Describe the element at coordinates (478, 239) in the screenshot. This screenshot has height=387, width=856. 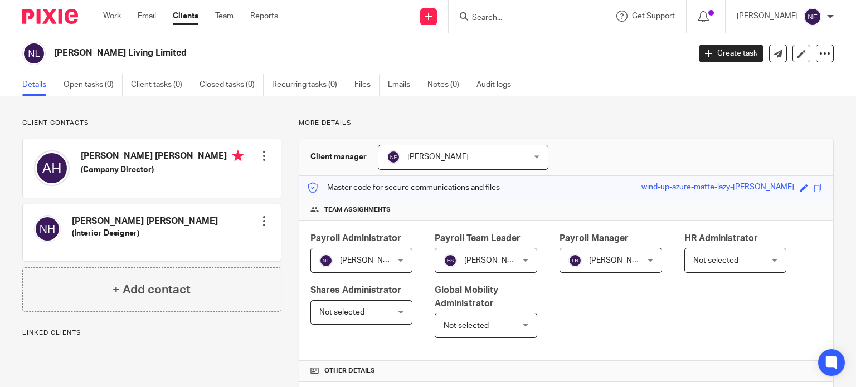
I see `span: Payroll Team Leader` at that location.